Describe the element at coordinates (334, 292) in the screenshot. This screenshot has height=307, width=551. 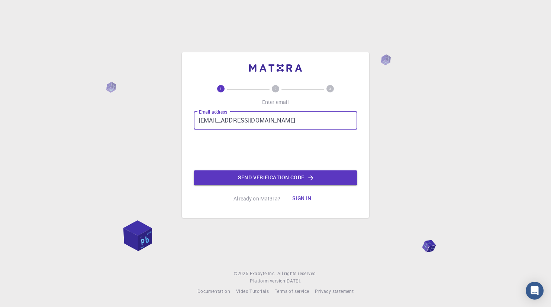
I see `a: Privacy statement` at that location.